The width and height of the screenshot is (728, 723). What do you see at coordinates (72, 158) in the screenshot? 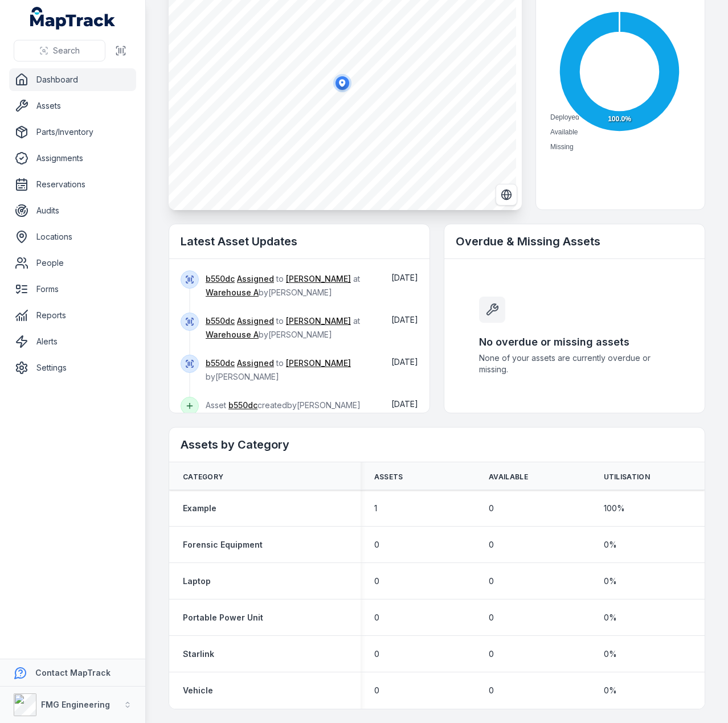
I see `a: Assignments` at bounding box center [72, 158].